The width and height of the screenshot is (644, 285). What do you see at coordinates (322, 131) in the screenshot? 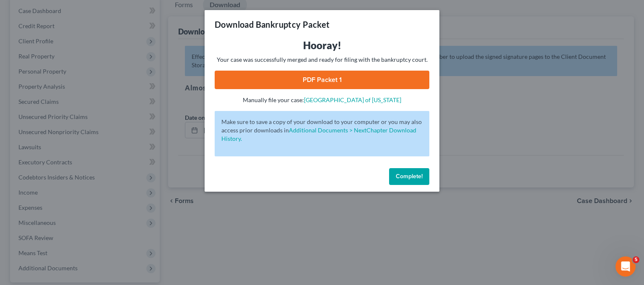
I see `p: Make sure to save a copy of your download to your computer or you may also access prior downloads in` at bounding box center [322, 131].